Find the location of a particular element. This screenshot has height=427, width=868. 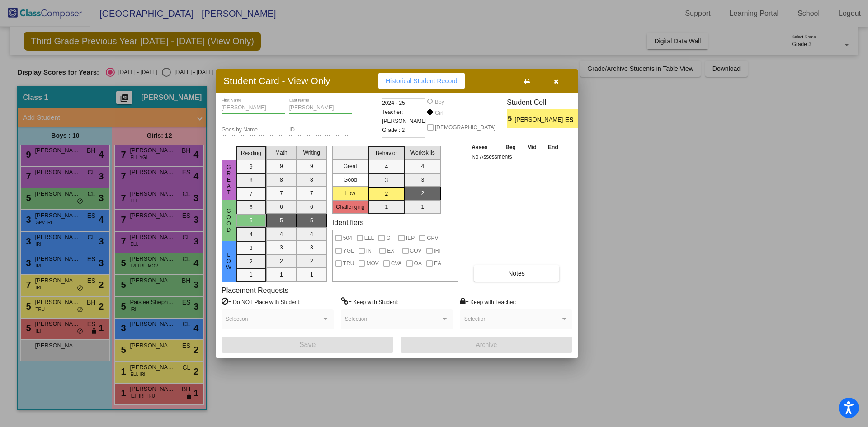

button: Historical Student Record is located at coordinates (421, 81).